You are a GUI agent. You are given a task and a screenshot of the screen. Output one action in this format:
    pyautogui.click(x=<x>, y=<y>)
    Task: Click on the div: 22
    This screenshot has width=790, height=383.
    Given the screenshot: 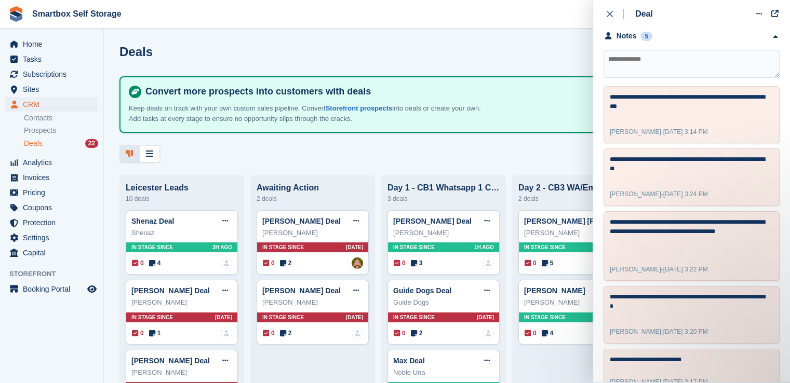 What is the action you would take?
    pyautogui.click(x=91, y=143)
    